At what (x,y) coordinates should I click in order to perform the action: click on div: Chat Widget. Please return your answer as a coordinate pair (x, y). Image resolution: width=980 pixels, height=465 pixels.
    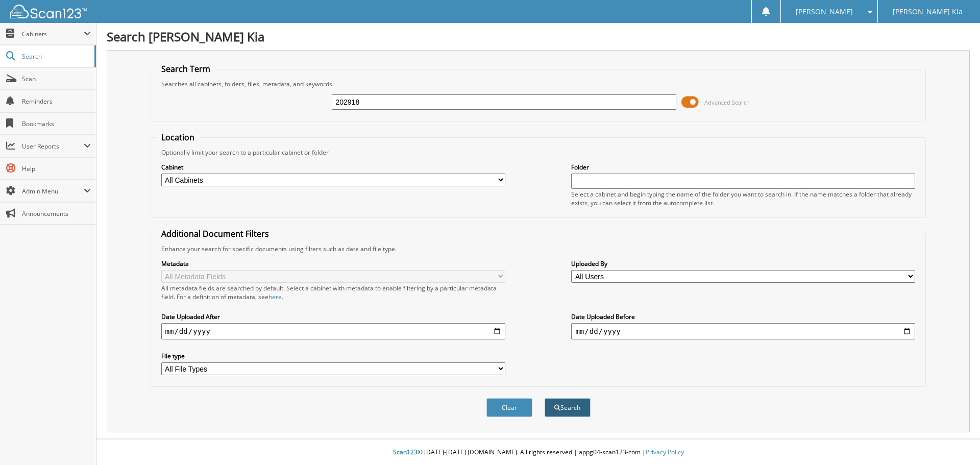
    Looking at the image, I should click on (954, 440).